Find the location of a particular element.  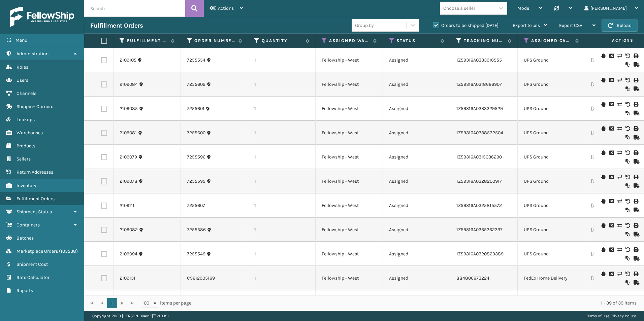

a: 1Z59316A0338532504 is located at coordinates (480, 133).